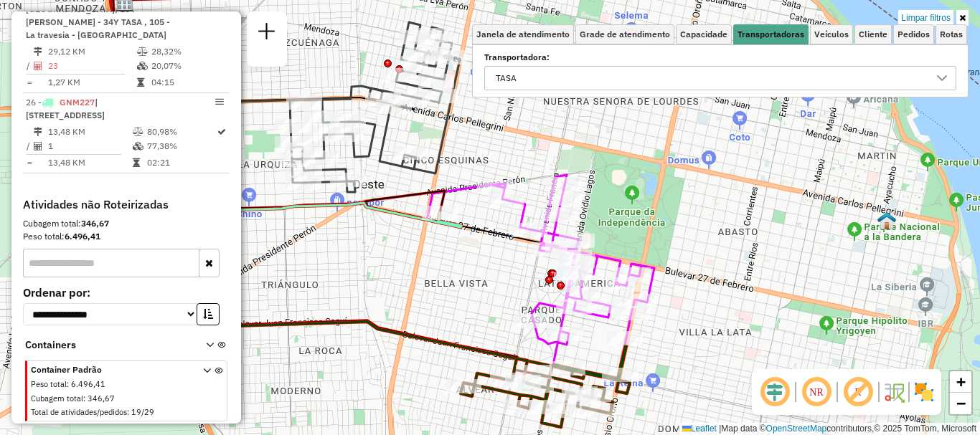 The height and width of the screenshot is (435, 980). What do you see at coordinates (106, 345) in the screenshot?
I see `span: Containers` at bounding box center [106, 345].